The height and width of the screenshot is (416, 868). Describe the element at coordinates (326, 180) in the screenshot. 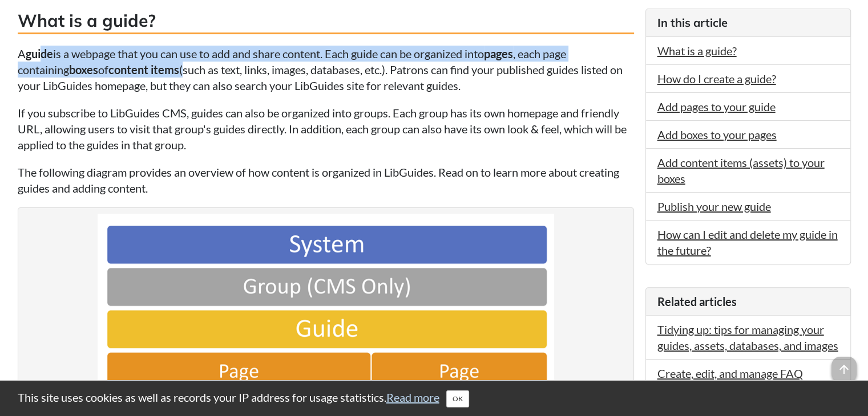

I see `p: The following diagram provides an overview of how content is organized in LibGuides. Read on to l...` at that location.